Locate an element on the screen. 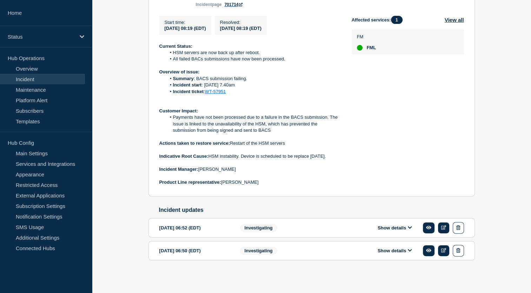  strong: Overview of issue: is located at coordinates (179, 72).